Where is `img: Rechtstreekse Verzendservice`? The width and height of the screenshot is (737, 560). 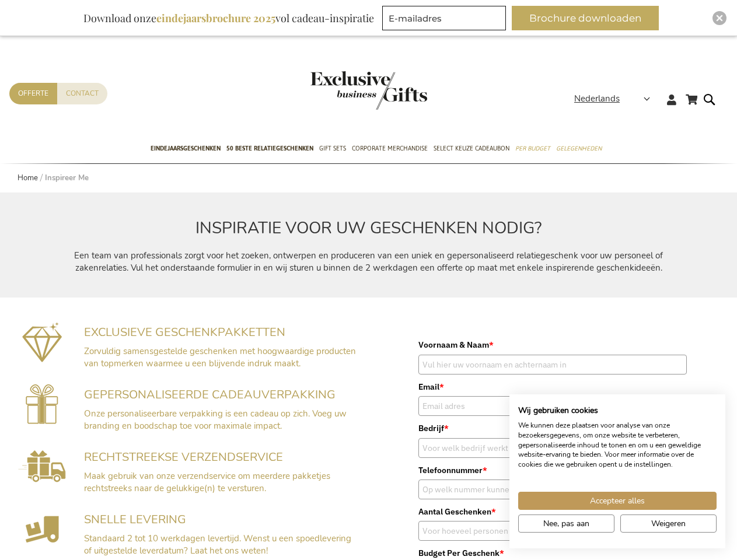 img: Rechtstreekse Verzendservice is located at coordinates (42, 466).